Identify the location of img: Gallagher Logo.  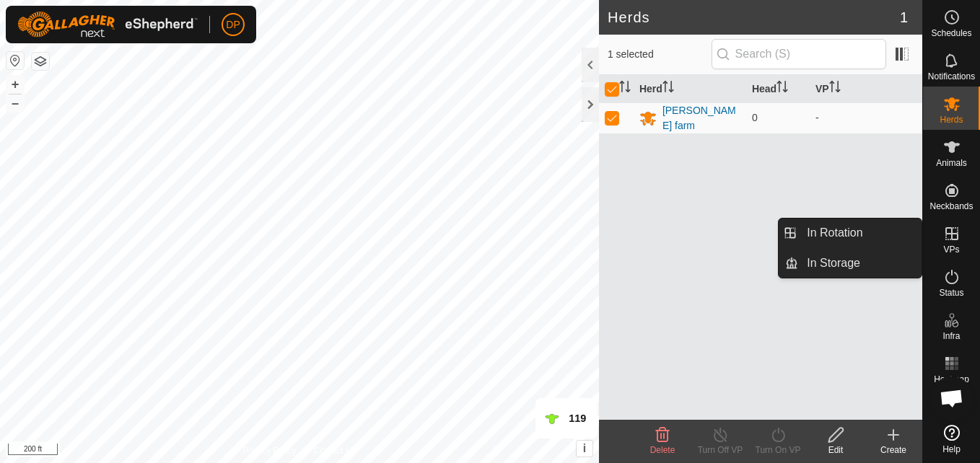
(108, 25).